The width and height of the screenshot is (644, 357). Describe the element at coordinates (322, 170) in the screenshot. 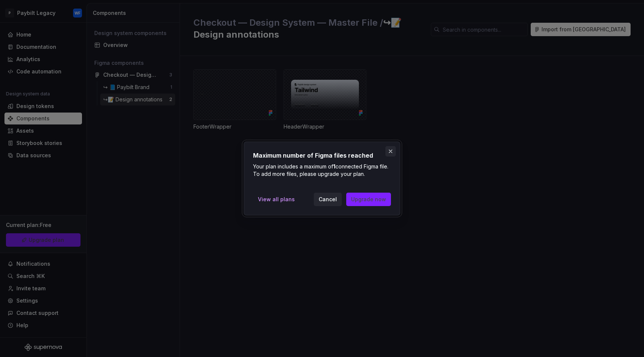

I see `p: Your plan includes a maximum of connected Figma file. To add more files, please upgrade your plan.` at that location.